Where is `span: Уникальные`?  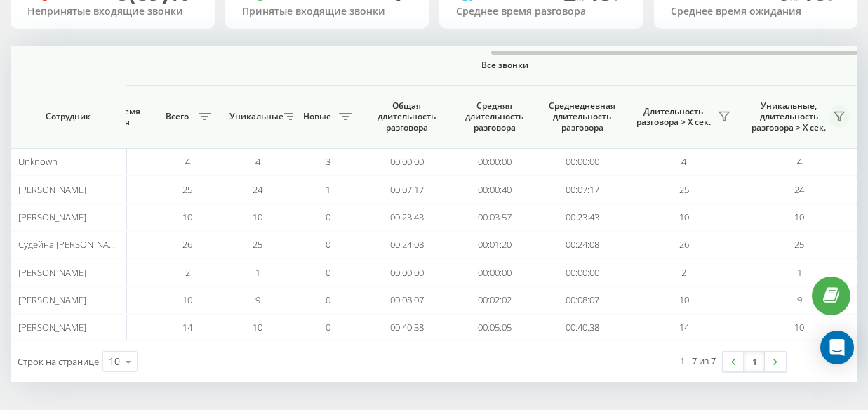
span: Уникальные is located at coordinates (255, 116).